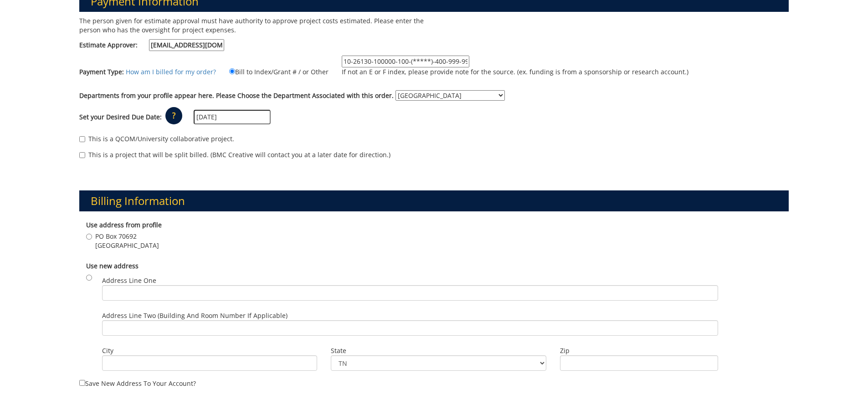 This screenshot has height=415, width=868. Describe the element at coordinates (232, 71) in the screenshot. I see `input: Bill to Index/Grant # / or Other` at that location.